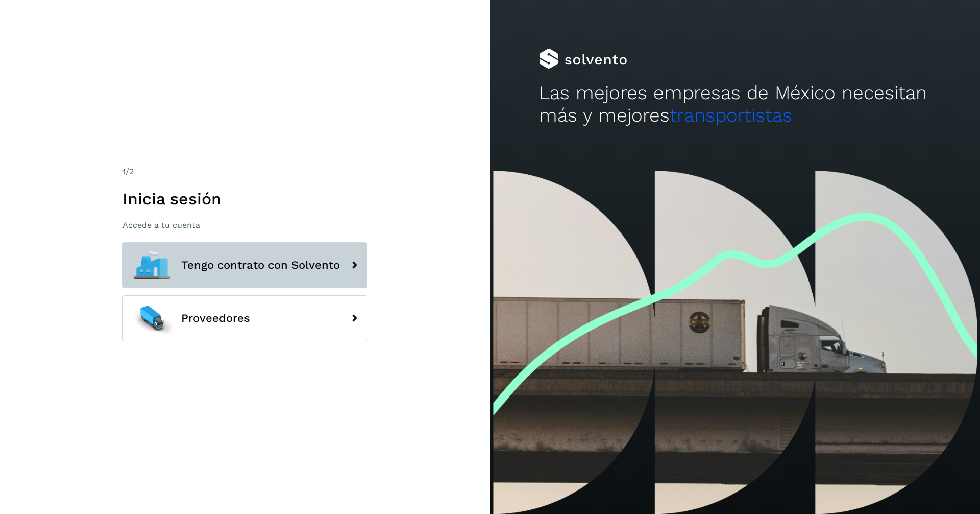 This screenshot has width=980, height=514. I want to click on button: Proveedores, so click(245, 318).